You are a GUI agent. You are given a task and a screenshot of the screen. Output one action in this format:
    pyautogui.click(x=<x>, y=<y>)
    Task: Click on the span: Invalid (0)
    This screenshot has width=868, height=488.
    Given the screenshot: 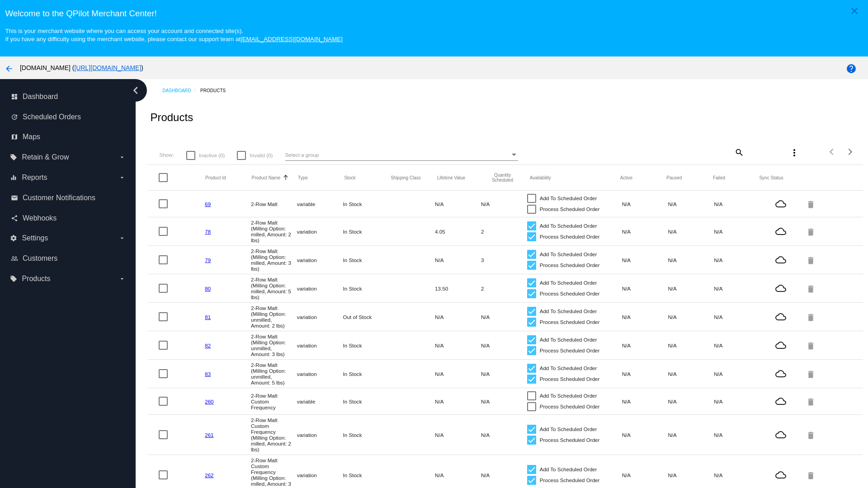 What is the action you would take?
    pyautogui.click(x=261, y=155)
    